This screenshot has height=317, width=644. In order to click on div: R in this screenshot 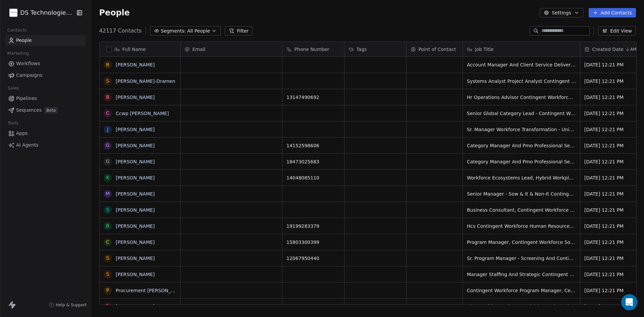, I will do `click(108, 65)`.